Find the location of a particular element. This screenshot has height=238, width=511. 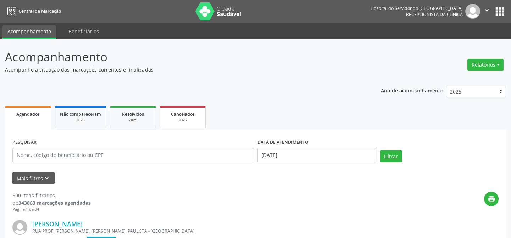

div: 500 itens filtrados is located at coordinates (51, 195).